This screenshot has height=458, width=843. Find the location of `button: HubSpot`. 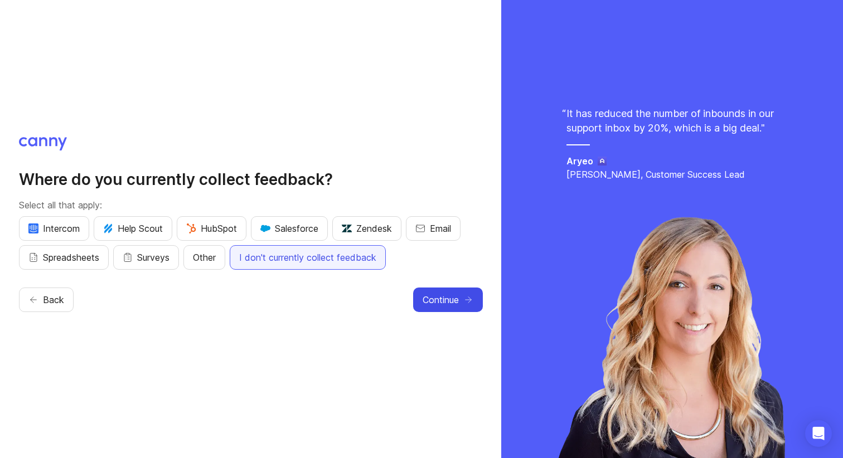

button: HubSpot is located at coordinates (211, 229).